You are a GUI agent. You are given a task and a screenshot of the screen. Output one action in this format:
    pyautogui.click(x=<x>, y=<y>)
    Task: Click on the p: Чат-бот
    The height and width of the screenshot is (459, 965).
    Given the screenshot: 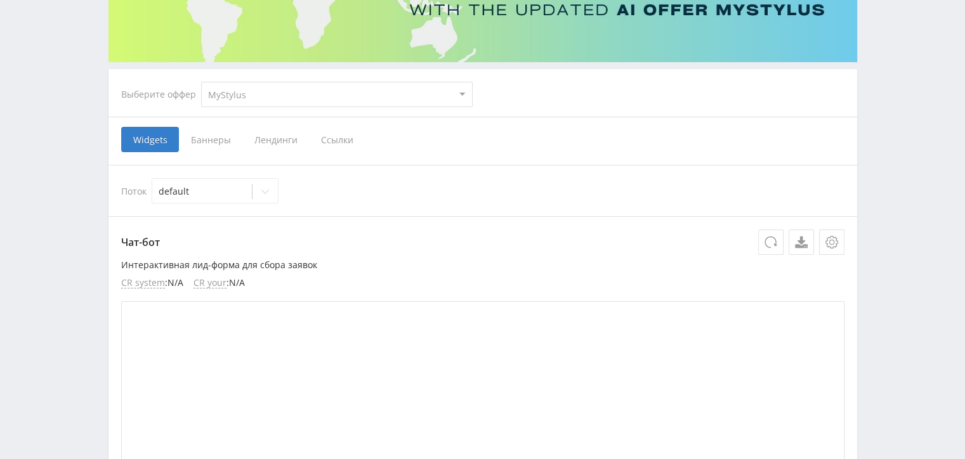 What is the action you would take?
    pyautogui.click(x=483, y=242)
    